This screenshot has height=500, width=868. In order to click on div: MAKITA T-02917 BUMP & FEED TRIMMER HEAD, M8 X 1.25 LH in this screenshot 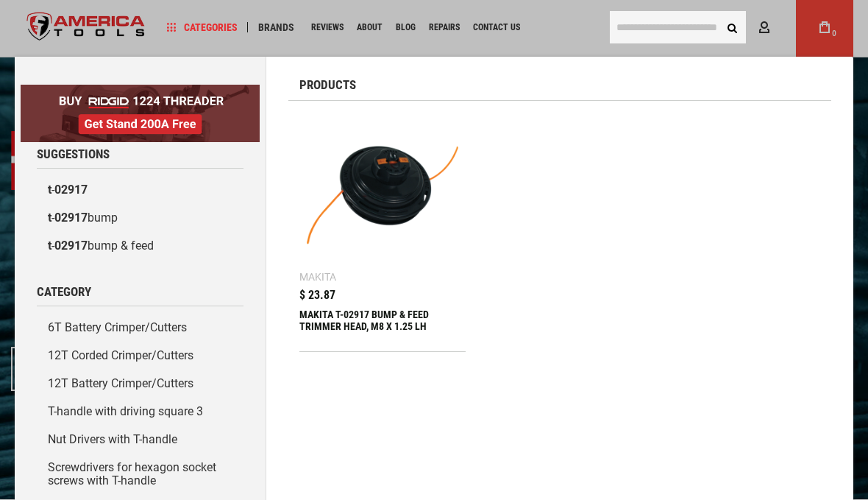, I will do `click(382, 327)`.